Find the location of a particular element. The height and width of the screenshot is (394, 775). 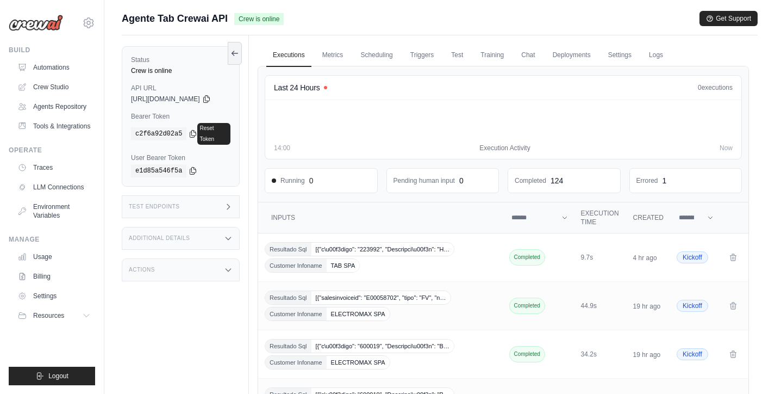

button: Get Support is located at coordinates (729, 18).